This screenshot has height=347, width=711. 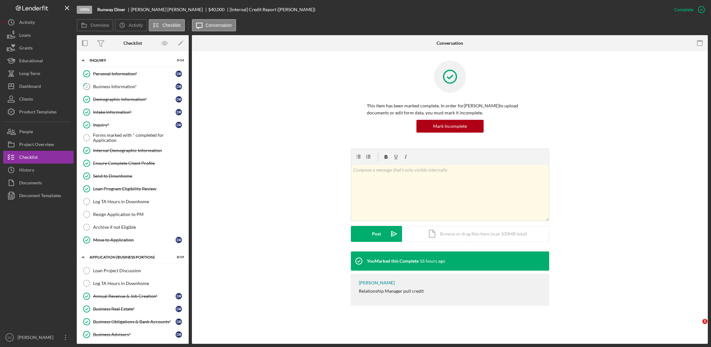 I want to click on a: Long-Term, so click(x=38, y=74).